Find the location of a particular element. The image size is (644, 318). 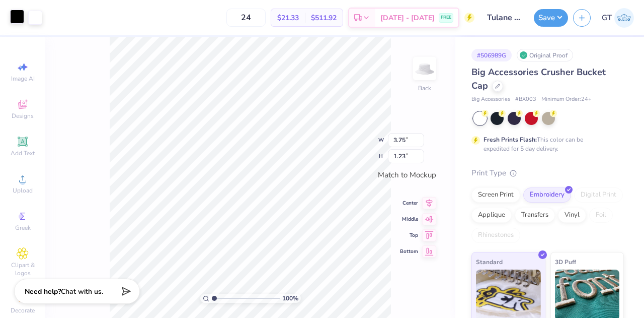

input: Untitled Design is located at coordinates (505, 18).